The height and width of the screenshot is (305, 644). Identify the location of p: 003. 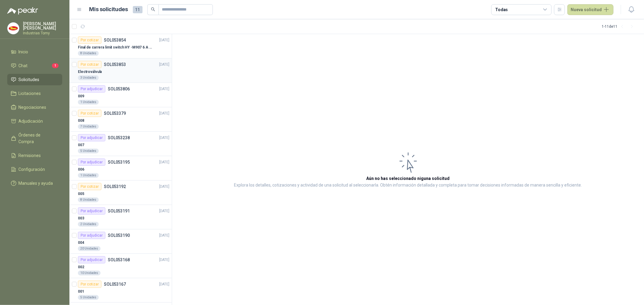
(81, 218).